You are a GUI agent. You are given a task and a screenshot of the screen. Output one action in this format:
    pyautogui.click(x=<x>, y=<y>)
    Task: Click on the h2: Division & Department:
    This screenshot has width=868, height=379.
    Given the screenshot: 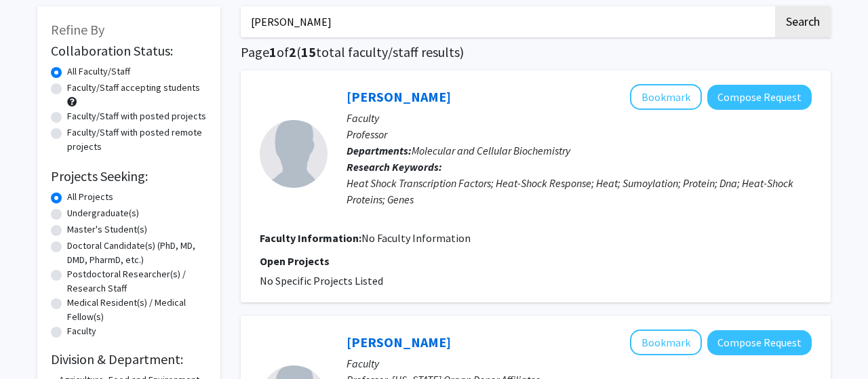 What is the action you would take?
    pyautogui.click(x=129, y=359)
    